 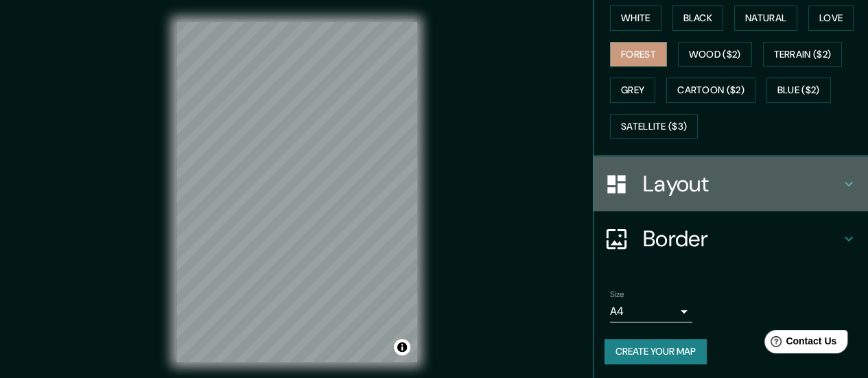 What do you see at coordinates (698, 18) in the screenshot?
I see `button: Black` at bounding box center [698, 18].